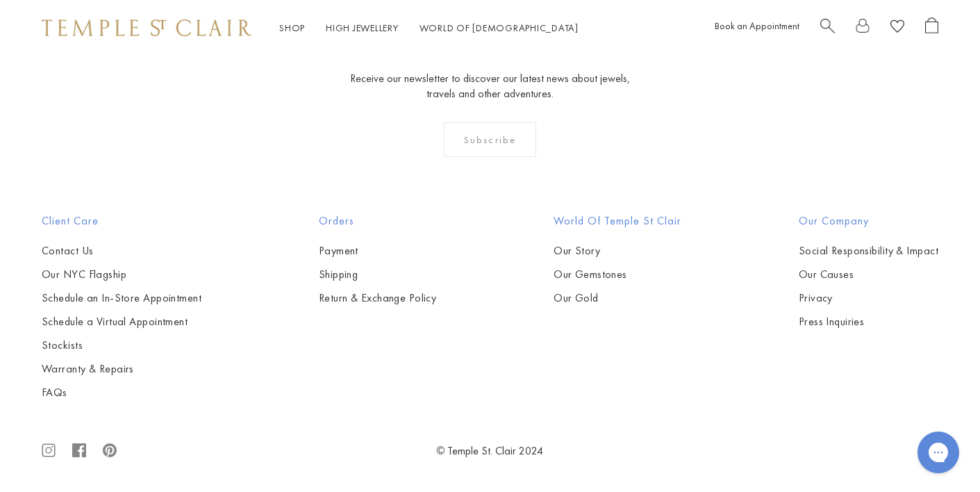  I want to click on h2: World of Temple St Clair, so click(618, 221).